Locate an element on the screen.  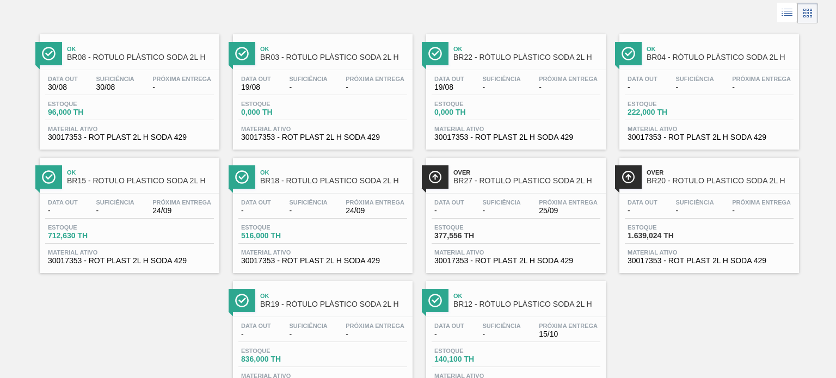
span: 0,000 TH is located at coordinates (279, 112).